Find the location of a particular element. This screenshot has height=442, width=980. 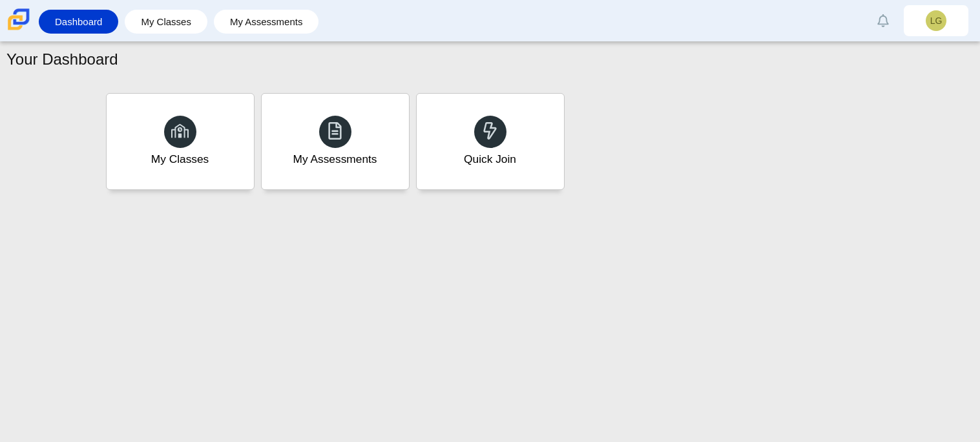

div: My Assessments is located at coordinates (335, 159).